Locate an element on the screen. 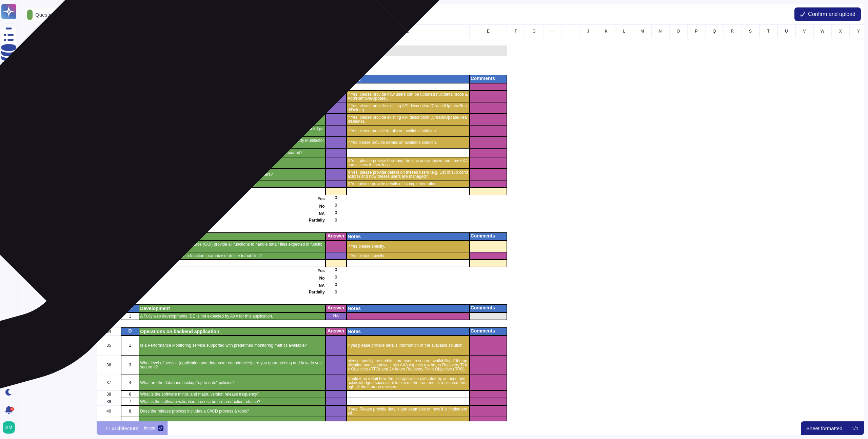  span: I is located at coordinates (570, 31).